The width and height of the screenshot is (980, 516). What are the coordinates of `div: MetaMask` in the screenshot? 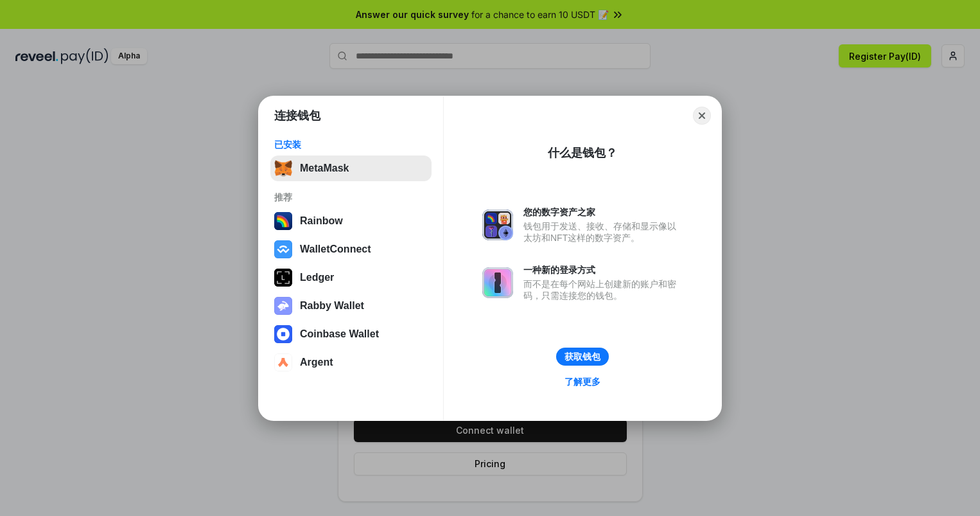 It's located at (325, 168).